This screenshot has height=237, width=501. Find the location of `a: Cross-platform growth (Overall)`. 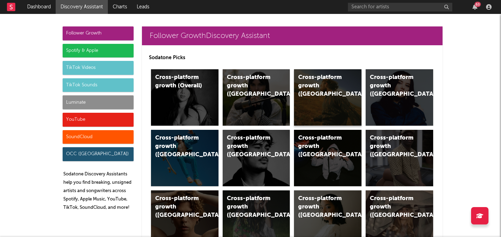

a: Cross-platform growth (Overall) is located at coordinates (185, 97).